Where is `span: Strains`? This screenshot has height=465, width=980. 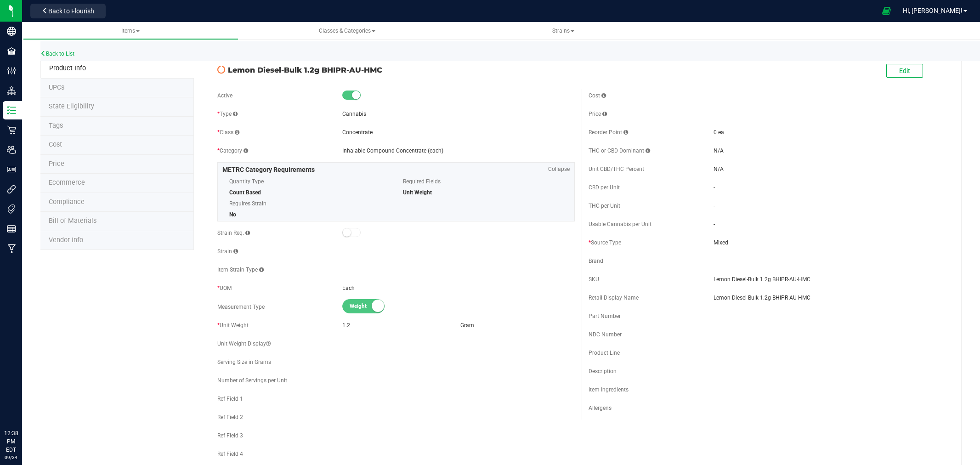 span: Strains is located at coordinates (563, 31).